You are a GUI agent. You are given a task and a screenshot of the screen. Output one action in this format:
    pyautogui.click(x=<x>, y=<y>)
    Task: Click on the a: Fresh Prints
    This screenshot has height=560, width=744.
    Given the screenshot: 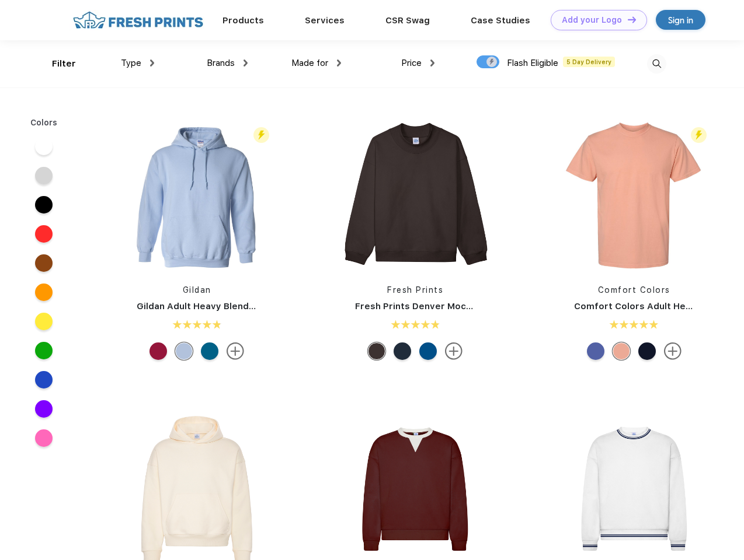 What is the action you would take?
    pyautogui.click(x=415, y=290)
    